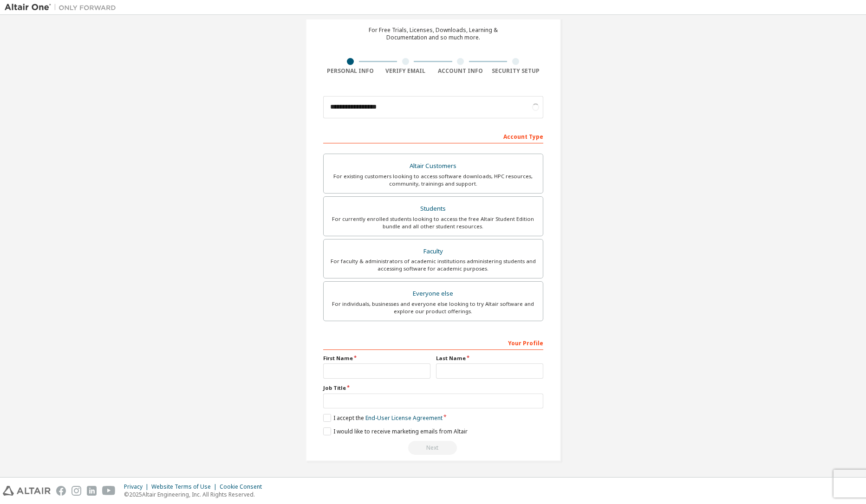 The image size is (866, 504). I want to click on div: Create an Altair One Account, so click(433, 15).